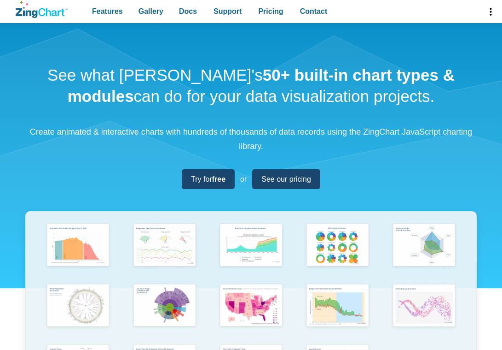 The height and width of the screenshot is (350, 502). What do you see at coordinates (251, 245) in the screenshot?
I see `img: Area Chart (Displays Nodes on Hover)` at bounding box center [251, 245].